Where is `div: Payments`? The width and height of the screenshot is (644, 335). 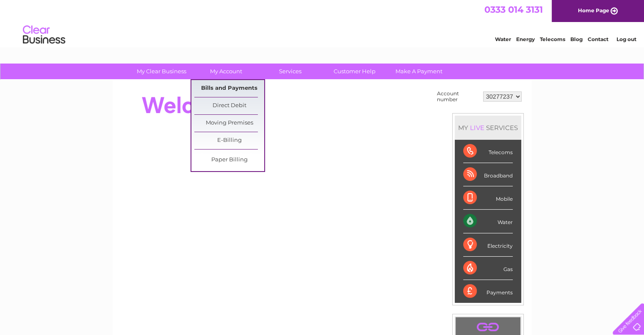 div: Payments is located at coordinates (487, 291).